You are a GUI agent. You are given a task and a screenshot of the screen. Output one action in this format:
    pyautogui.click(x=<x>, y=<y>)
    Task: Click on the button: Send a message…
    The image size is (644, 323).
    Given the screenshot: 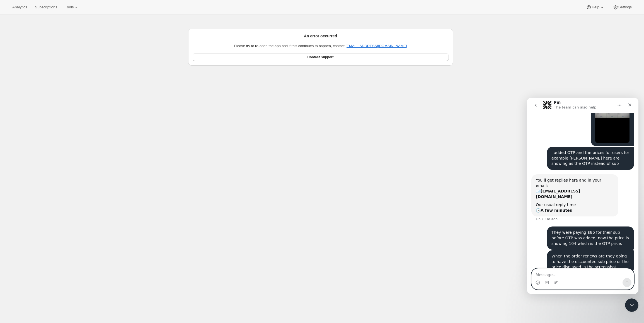 What is the action you would take?
    pyautogui.click(x=100, y=185)
    